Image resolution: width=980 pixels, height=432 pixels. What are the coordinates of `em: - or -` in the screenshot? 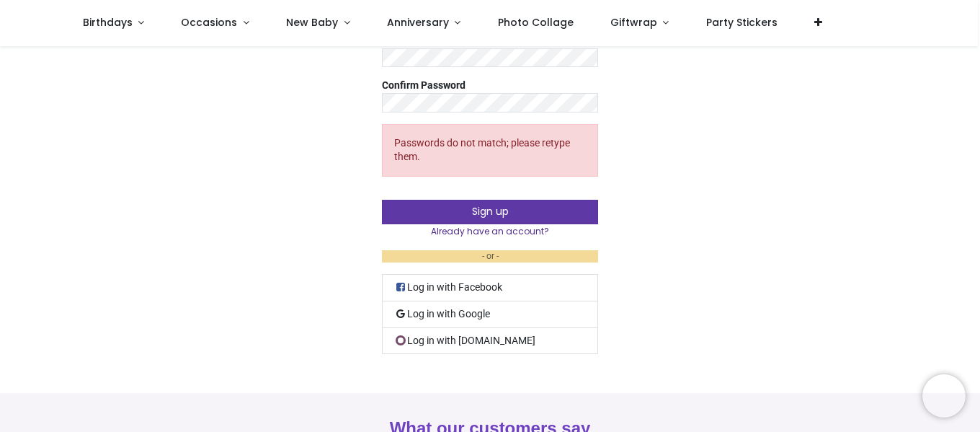 It's located at (490, 256).